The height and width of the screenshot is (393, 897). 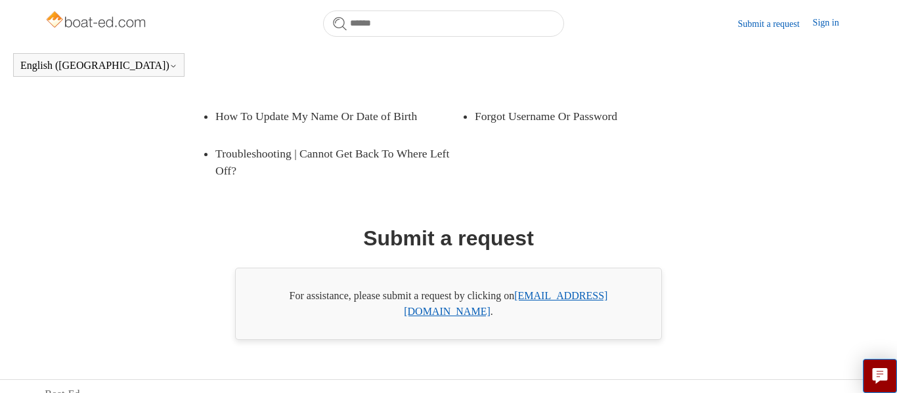 What do you see at coordinates (448, 304) in the screenshot?
I see `div: For assistance, please submit a request by clicking on .` at bounding box center [448, 304].